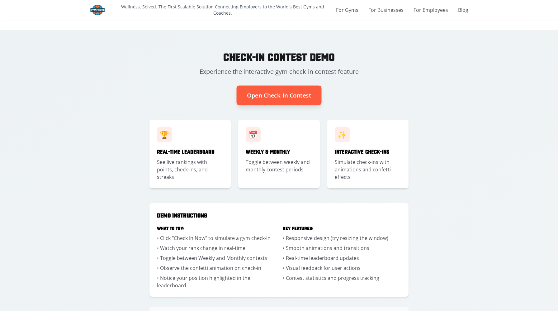  Describe the element at coordinates (342, 228) in the screenshot. I see `h3: Key Features:` at that location.